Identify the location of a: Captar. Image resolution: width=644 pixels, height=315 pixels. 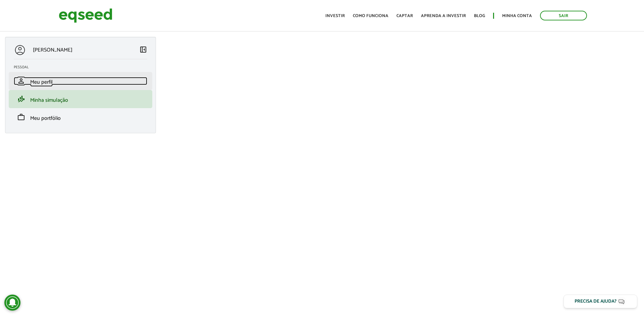
(404, 16).